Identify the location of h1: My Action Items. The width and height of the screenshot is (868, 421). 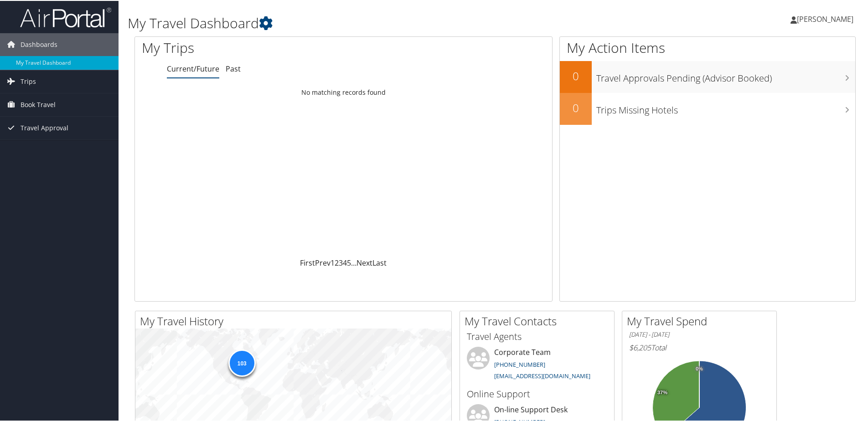
(707, 47).